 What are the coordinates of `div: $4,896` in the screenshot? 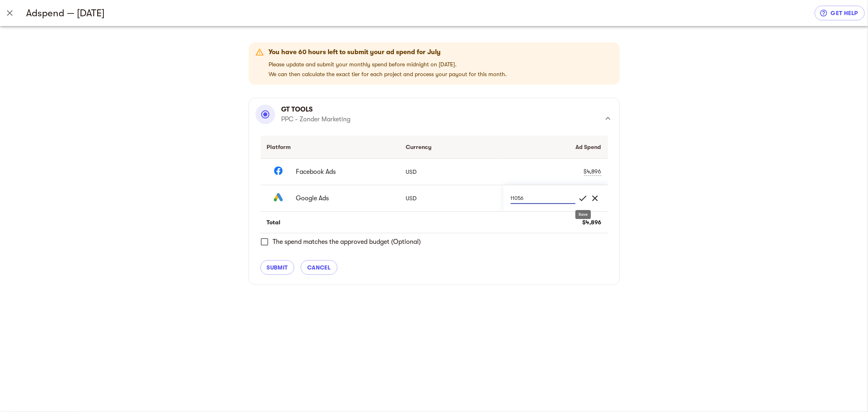 It's located at (592, 172).